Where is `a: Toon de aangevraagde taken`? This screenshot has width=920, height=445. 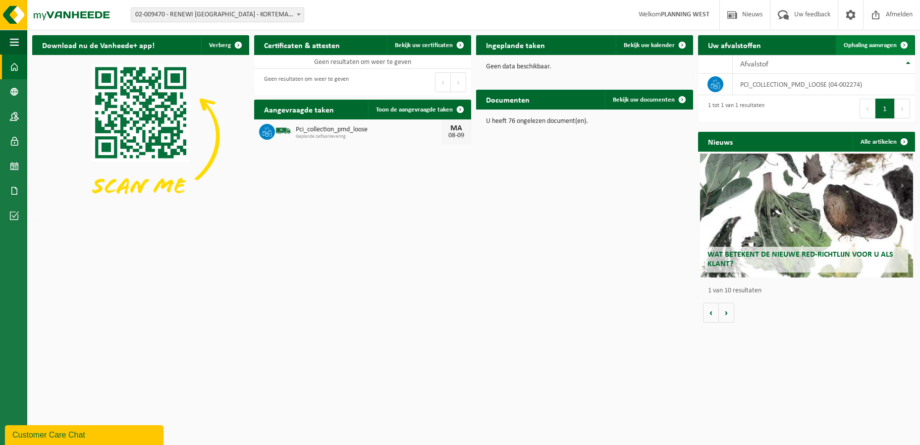 a: Toon de aangevraagde taken is located at coordinates (419, 109).